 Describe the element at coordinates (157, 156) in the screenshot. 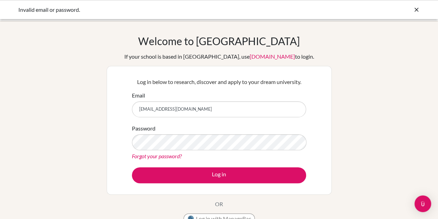

I see `a: Forgot your password?` at that location.